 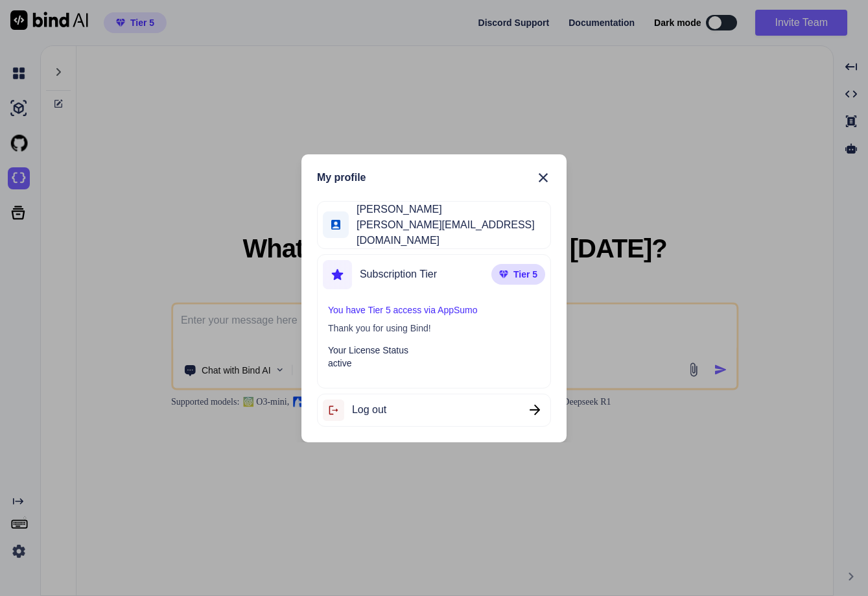 I want to click on p: Thank you for using Bind!, so click(x=434, y=328).